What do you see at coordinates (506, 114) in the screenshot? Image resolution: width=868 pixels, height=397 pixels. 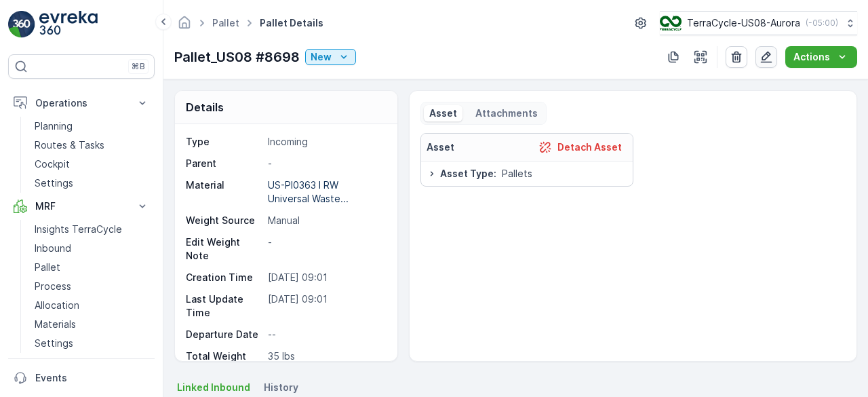 I see `p: Attachments` at bounding box center [506, 114].